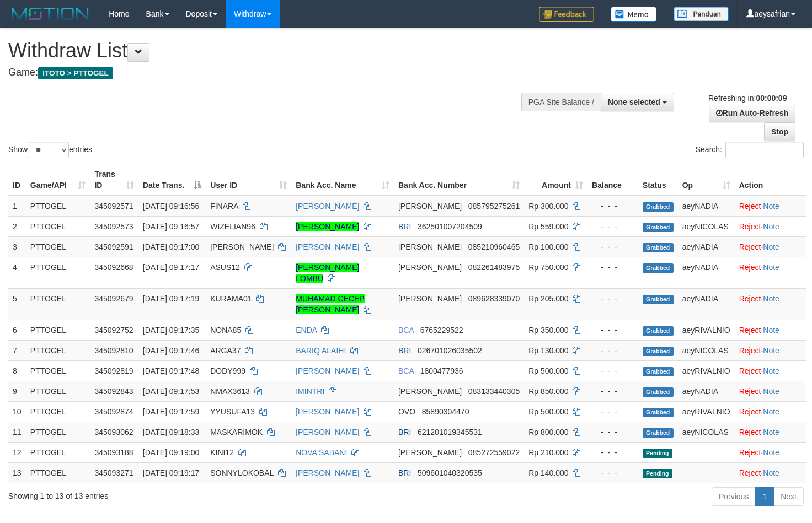 This screenshot has width=812, height=523. I want to click on span: YYUSUFA13, so click(233, 412).